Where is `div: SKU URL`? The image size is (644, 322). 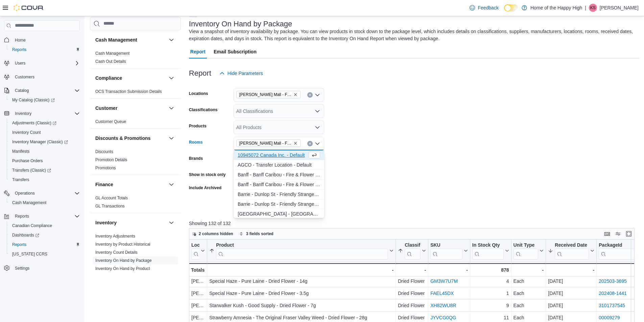 div: SKU URL is located at coordinates (446, 250).